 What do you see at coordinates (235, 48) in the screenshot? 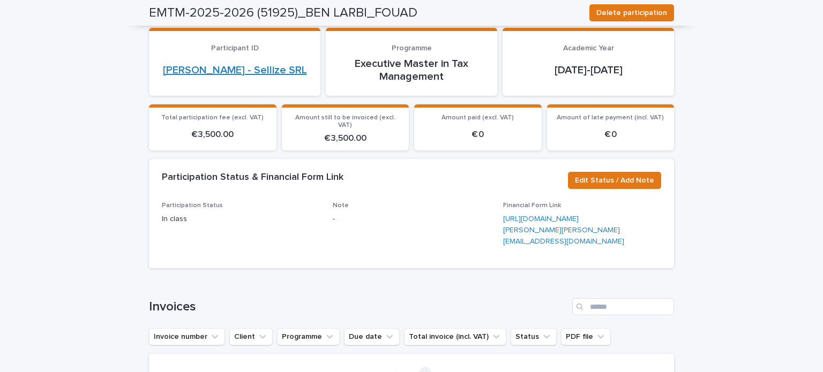
I see `span: Participant ID` at bounding box center [235, 48].